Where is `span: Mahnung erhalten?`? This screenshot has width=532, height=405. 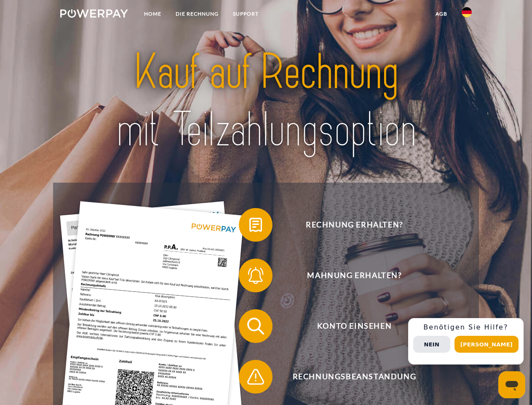
span: Mahnung erhalten? is located at coordinates (354, 275).